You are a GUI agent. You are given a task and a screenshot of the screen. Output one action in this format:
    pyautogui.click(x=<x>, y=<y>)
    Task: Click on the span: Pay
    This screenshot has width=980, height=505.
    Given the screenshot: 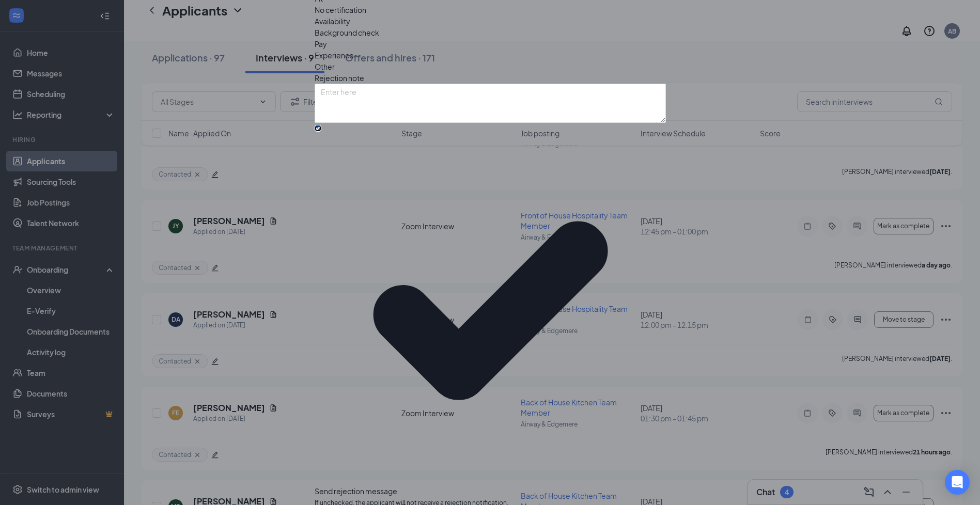 What is the action you would take?
    pyautogui.click(x=321, y=44)
    